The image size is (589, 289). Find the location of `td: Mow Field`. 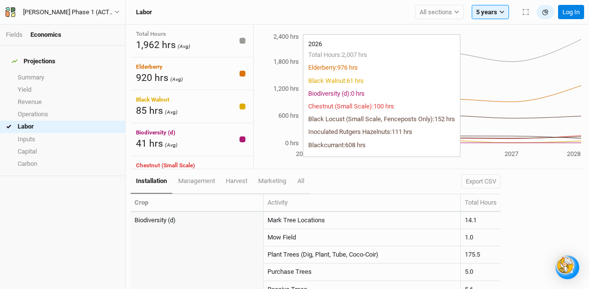

td: Mow Field is located at coordinates (362, 237).